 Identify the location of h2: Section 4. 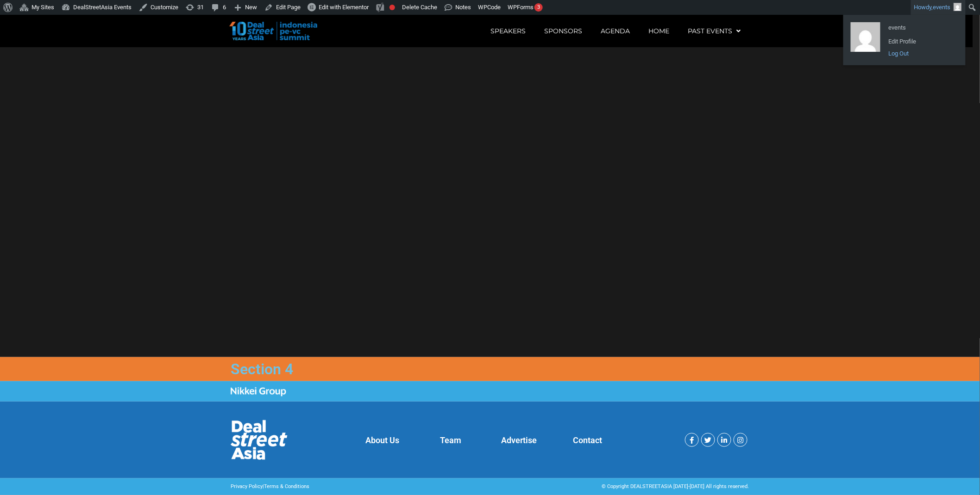
(358, 369).